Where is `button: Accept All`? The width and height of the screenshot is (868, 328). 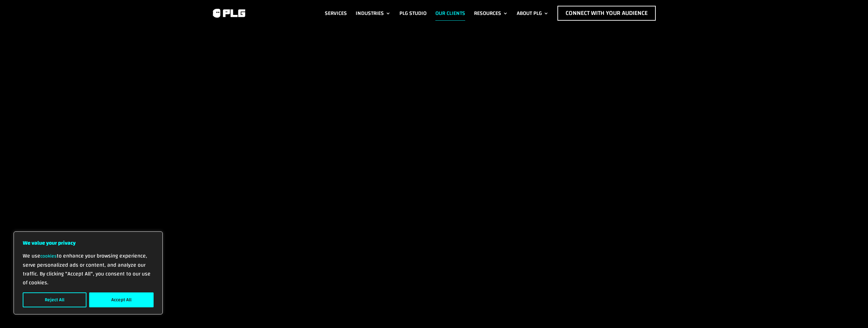 button: Accept All is located at coordinates (122, 300).